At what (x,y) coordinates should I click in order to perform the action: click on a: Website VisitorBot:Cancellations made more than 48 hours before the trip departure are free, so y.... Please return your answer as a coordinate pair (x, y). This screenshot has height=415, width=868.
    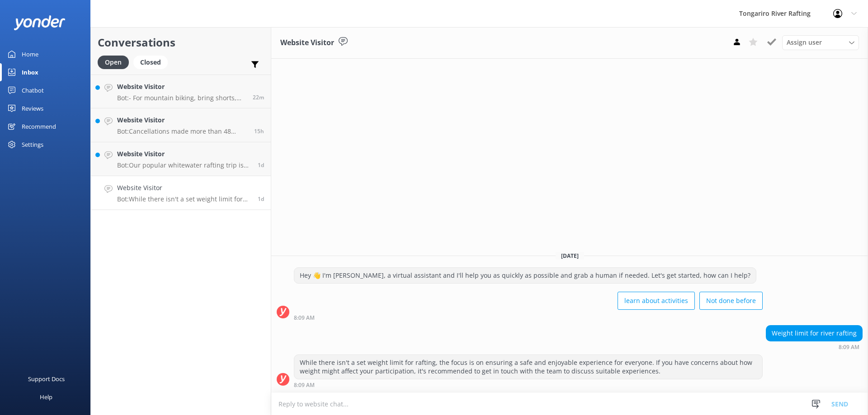
    Looking at the image, I should click on (181, 125).